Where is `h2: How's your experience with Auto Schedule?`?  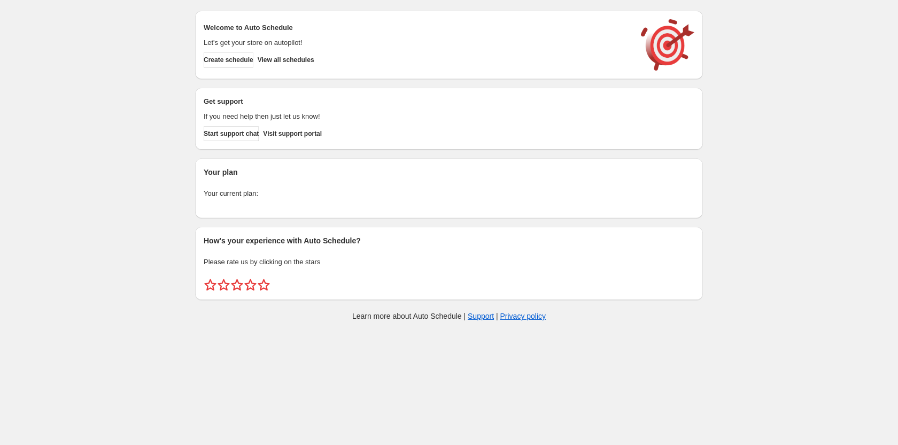 h2: How's your experience with Auto Schedule? is located at coordinates (449, 240).